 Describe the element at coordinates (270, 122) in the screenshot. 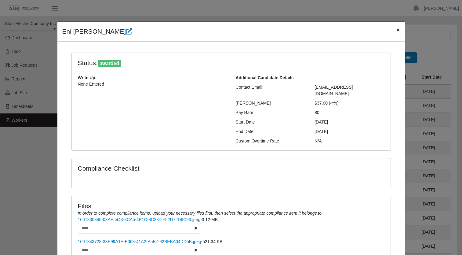

I see `div: Start Date` at that location.